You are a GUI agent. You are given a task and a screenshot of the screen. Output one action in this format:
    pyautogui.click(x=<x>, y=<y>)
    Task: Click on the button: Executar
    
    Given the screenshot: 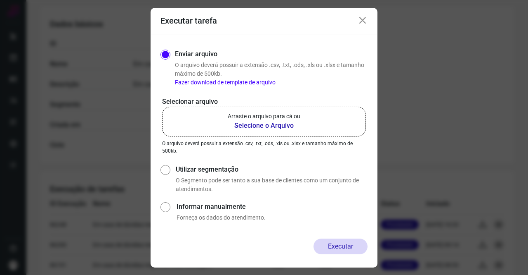 What is the action you would take?
    pyautogui.click(x=341, y=246)
    